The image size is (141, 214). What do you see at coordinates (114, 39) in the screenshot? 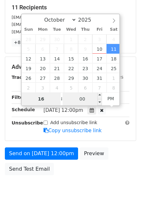
I see `span: October 4, 2025` at bounding box center [114, 39].